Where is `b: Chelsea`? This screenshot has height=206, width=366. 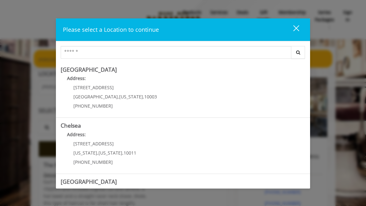 b: Chelsea is located at coordinates (71, 125).